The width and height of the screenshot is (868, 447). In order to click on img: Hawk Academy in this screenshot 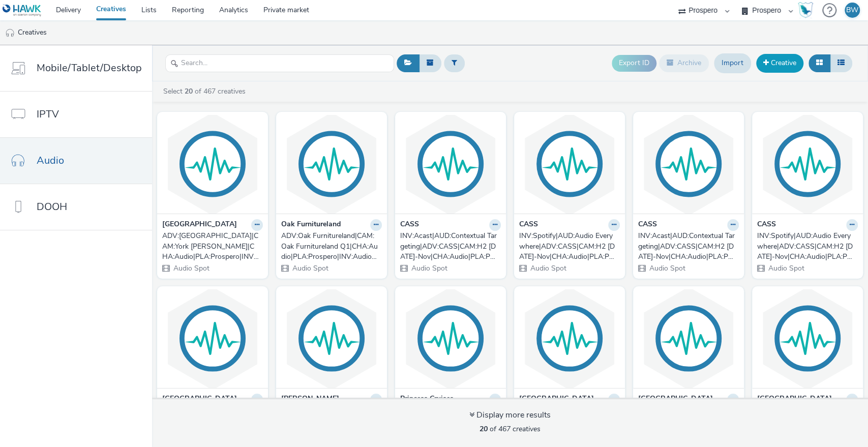, I will do `click(805, 10)`.